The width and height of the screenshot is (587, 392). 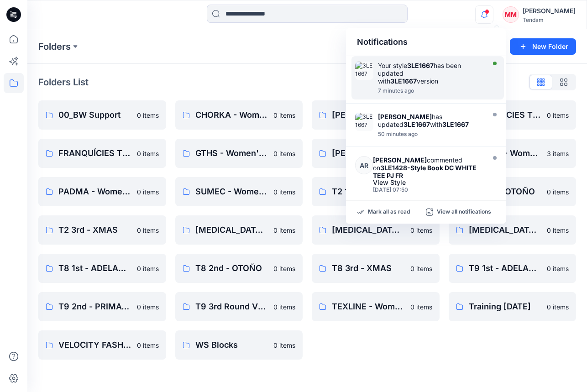 I want to click on p: T2 1st - ADELANTADA, so click(x=368, y=192).